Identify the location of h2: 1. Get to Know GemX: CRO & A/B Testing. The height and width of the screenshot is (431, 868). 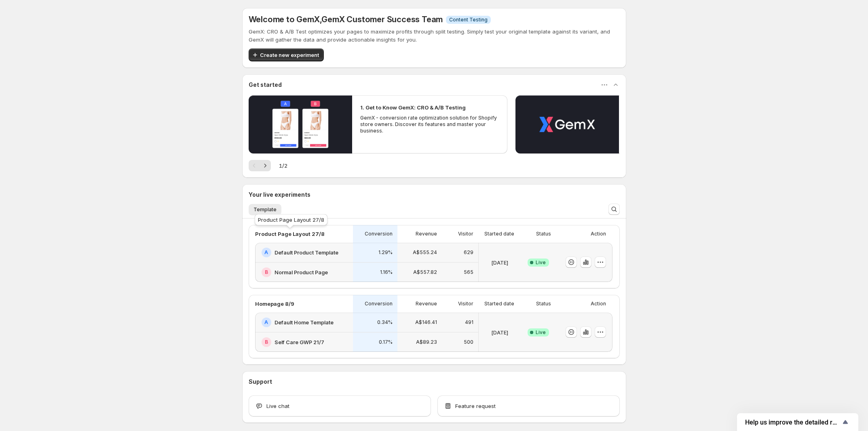
(413, 107).